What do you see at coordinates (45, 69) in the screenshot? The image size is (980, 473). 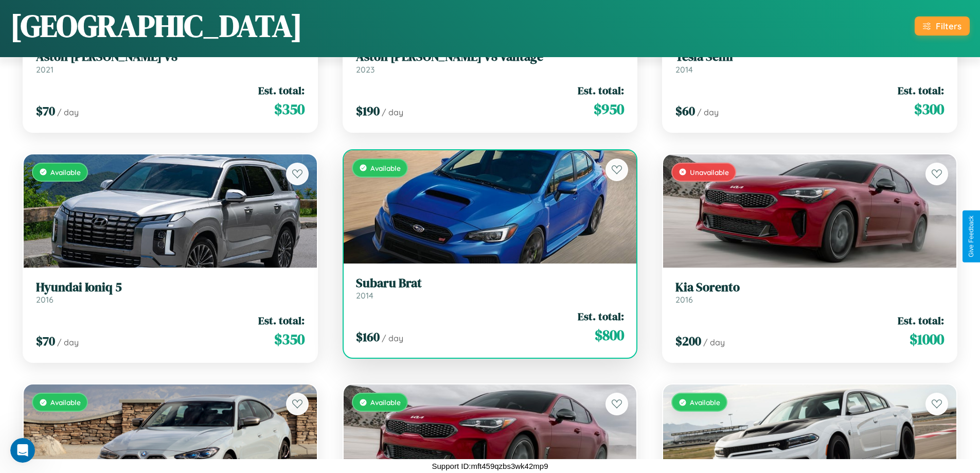 I see `span: 2021` at bounding box center [45, 69].